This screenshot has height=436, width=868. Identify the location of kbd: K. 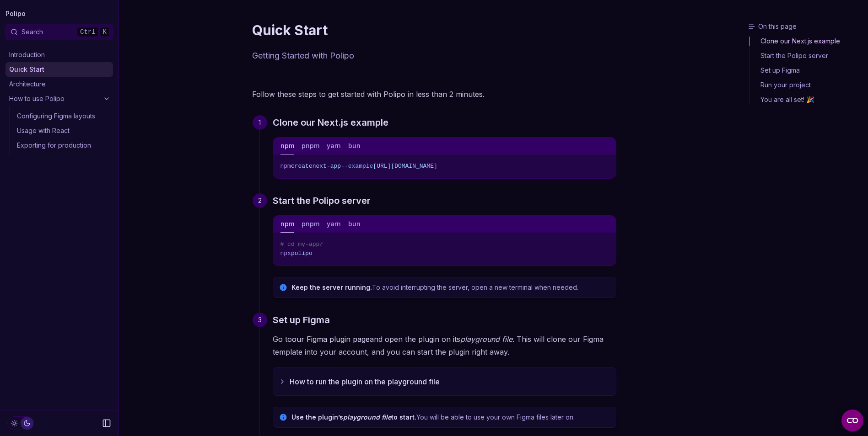
(105, 32).